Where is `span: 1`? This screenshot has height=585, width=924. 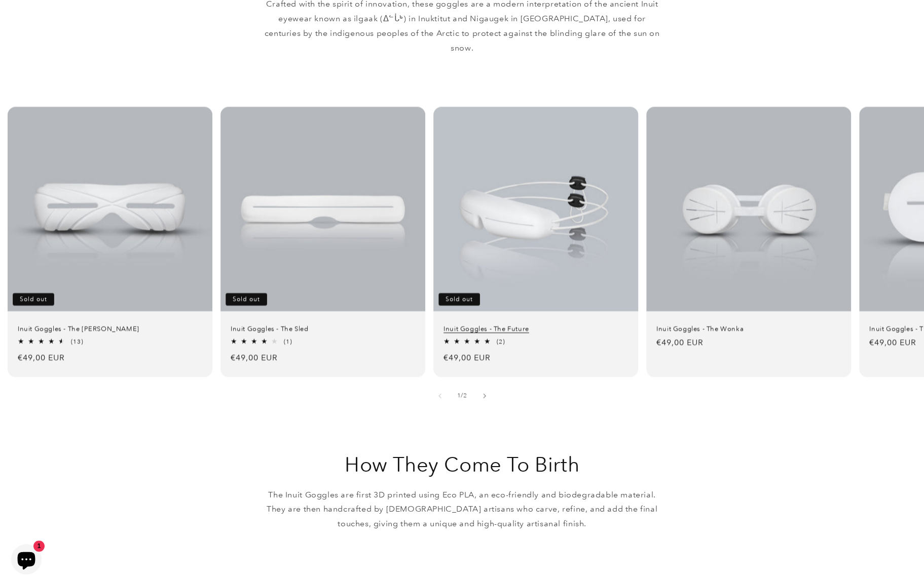
span: 1 is located at coordinates (459, 395).